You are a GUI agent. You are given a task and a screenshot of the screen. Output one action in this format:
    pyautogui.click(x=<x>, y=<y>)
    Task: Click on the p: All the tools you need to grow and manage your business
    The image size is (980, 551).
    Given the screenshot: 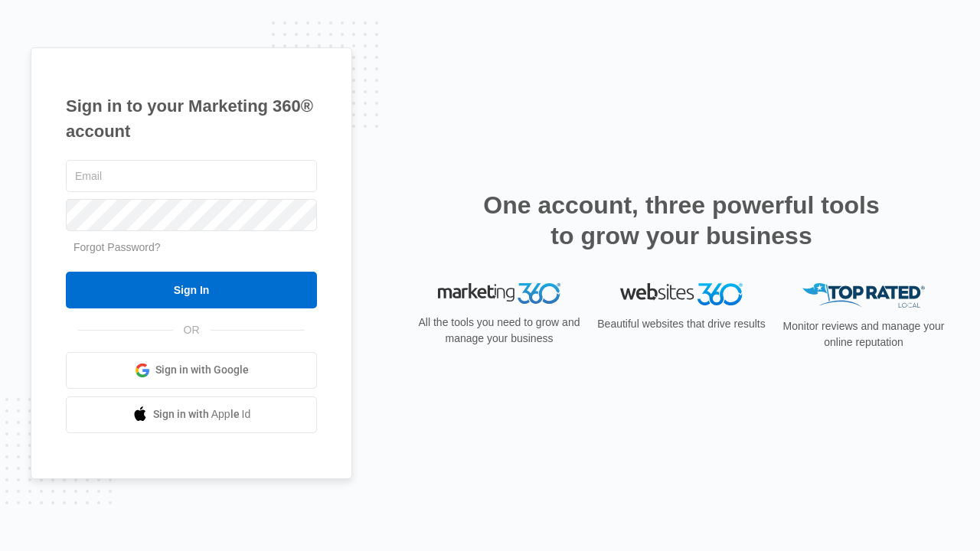 What is the action you would take?
    pyautogui.click(x=499, y=330)
    